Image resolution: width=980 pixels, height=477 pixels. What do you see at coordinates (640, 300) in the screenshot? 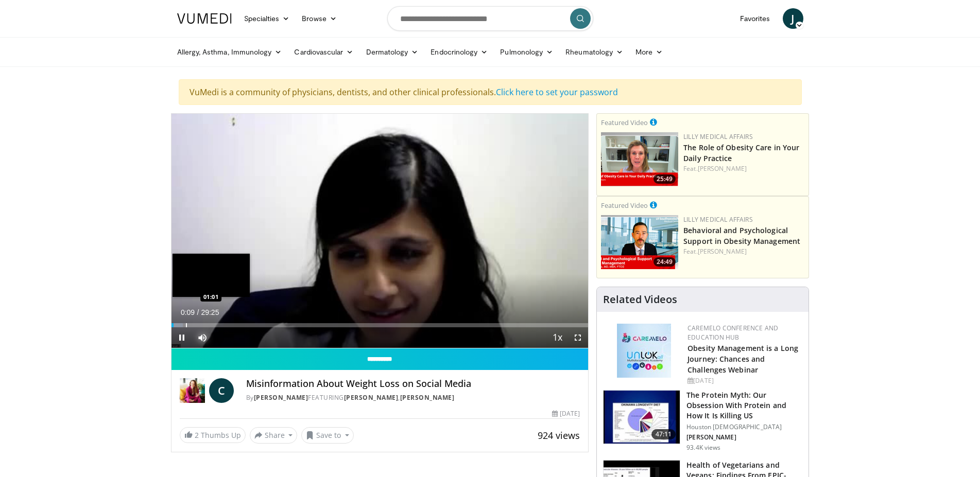
I see `h4: Related Videos` at bounding box center [640, 300].